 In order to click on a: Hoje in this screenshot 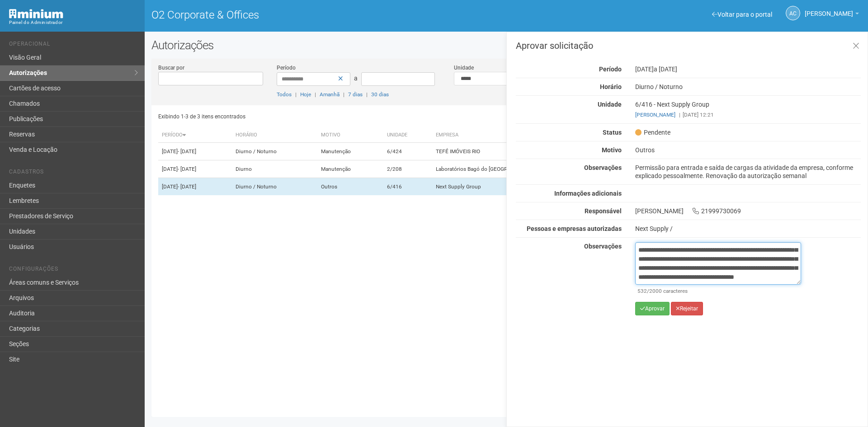, I will do `click(306, 94)`.